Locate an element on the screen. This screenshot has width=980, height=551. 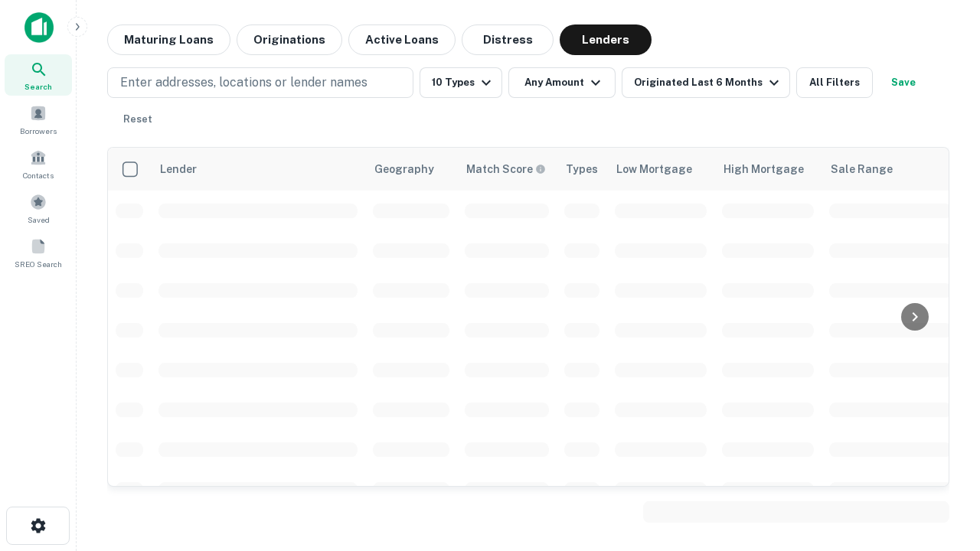
div: Capitalize uses an advanced AI algorithm to match your search with the best lender. The match sco... is located at coordinates (506, 169).